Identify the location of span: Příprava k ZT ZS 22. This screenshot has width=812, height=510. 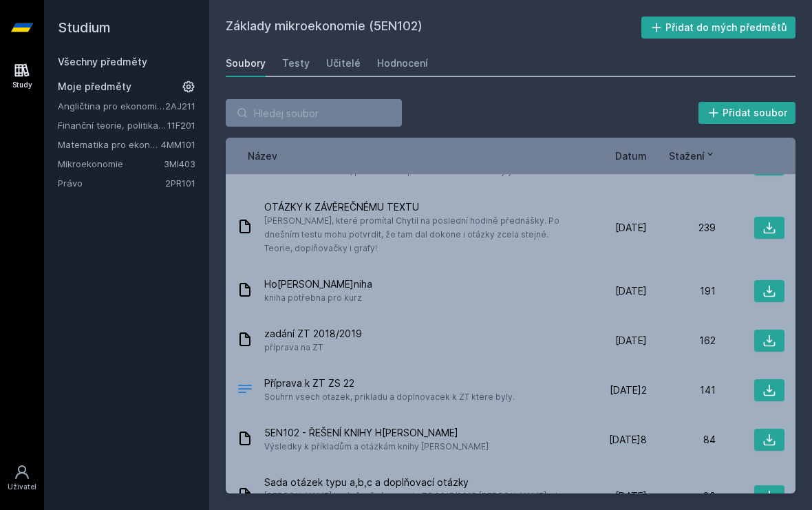
(389, 383).